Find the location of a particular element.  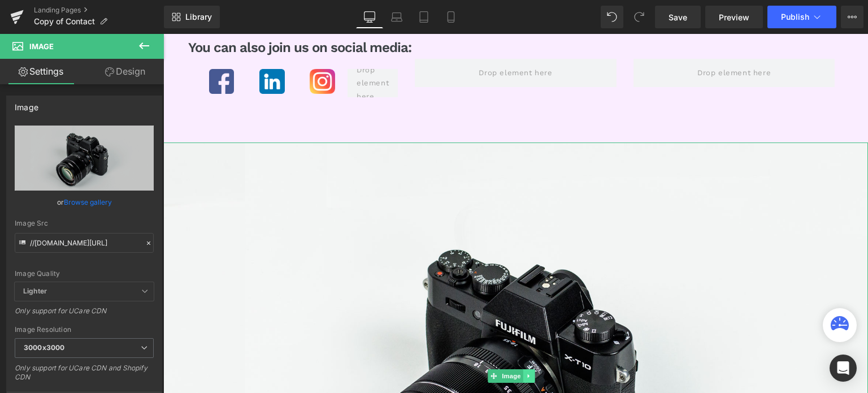

div: Image Quality is located at coordinates (84, 274).